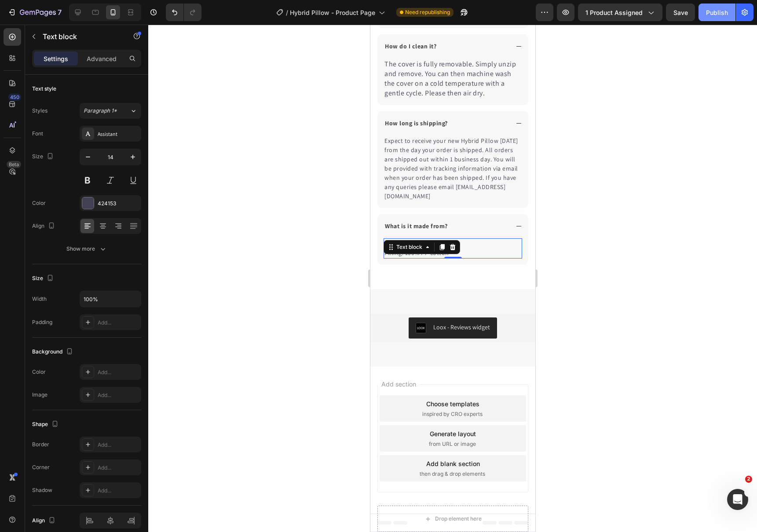  I want to click on div: Shadow, so click(42, 490).